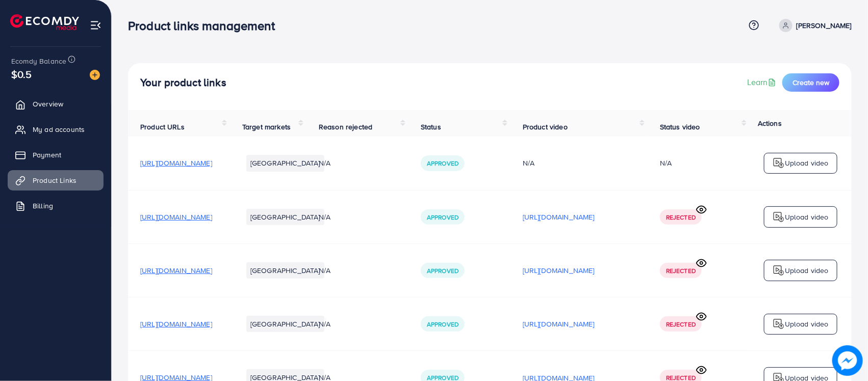  Describe the element at coordinates (47, 155) in the screenshot. I see `span: Payment` at that location.